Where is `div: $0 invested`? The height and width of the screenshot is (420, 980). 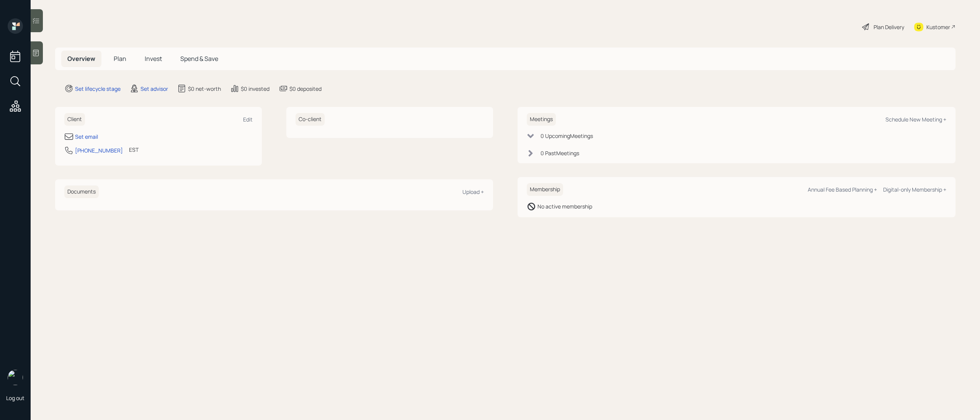
div: $0 invested is located at coordinates (255, 89).